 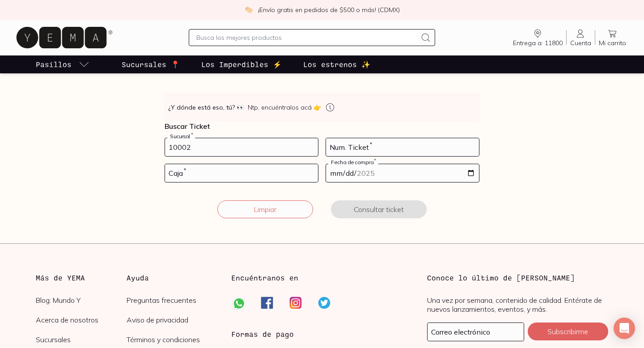 I want to click on p: ¡Envío gratis en pedidos de $500 o más! (CDMX), so click(x=329, y=10).